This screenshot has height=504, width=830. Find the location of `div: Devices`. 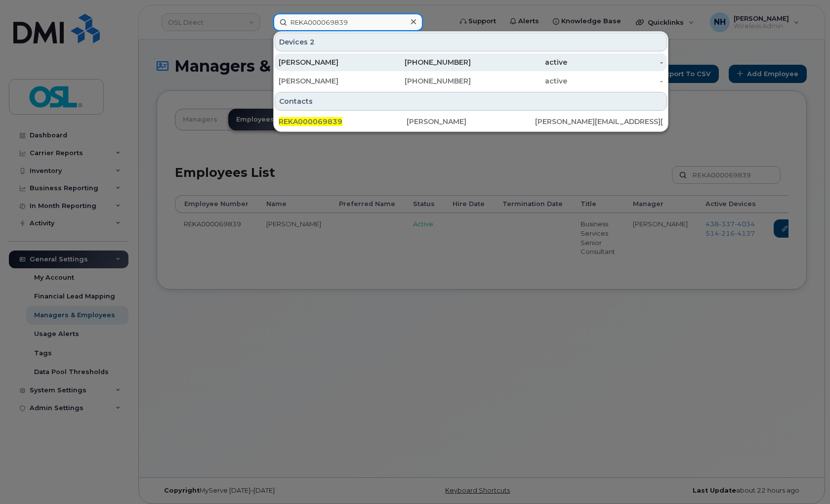

div: Devices is located at coordinates (471, 42).